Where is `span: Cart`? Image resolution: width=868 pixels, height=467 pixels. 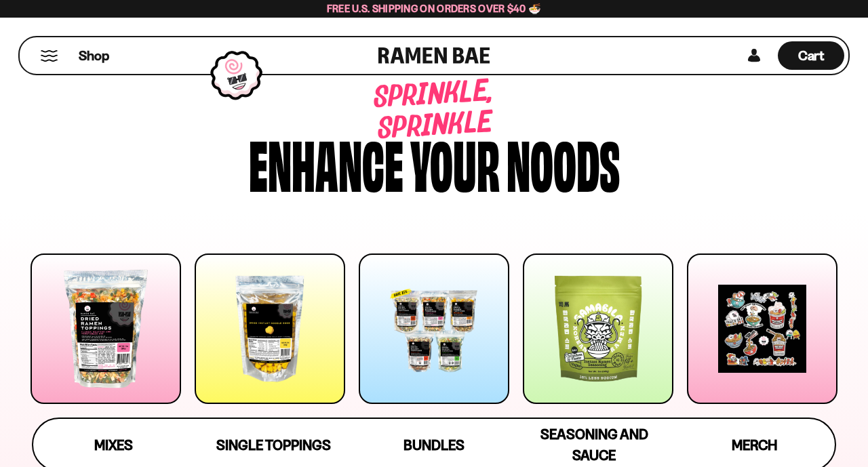
span: Cart is located at coordinates (811, 55).